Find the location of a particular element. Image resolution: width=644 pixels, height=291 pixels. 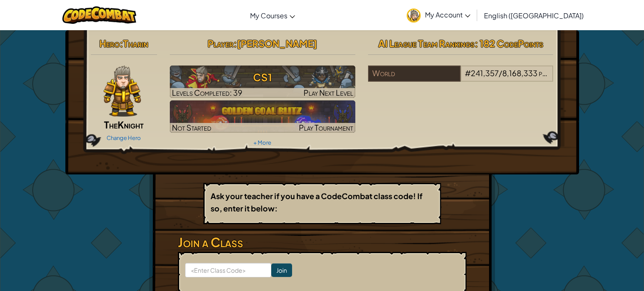

span: Not Started is located at coordinates (192, 127).